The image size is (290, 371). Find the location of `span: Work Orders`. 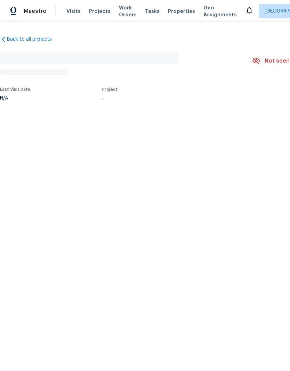

span: Work Orders is located at coordinates (128, 11).